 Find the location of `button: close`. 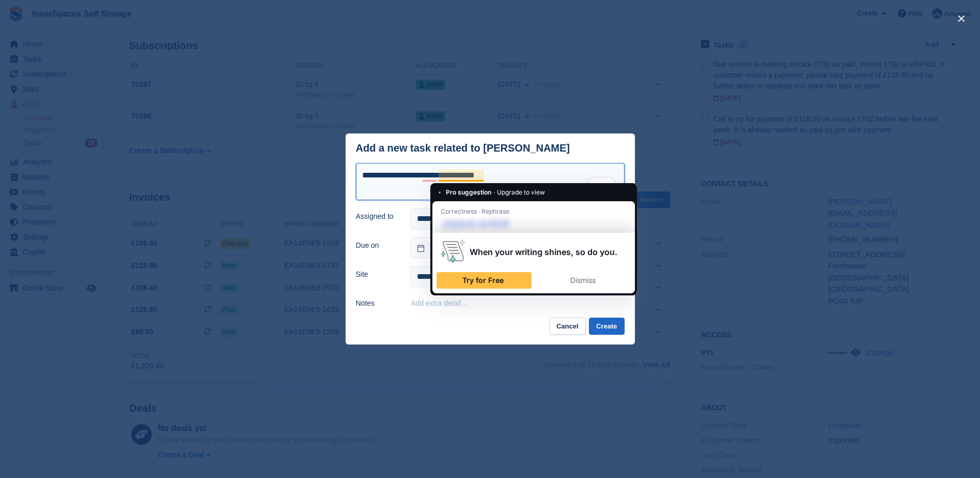

button: close is located at coordinates (962, 18).